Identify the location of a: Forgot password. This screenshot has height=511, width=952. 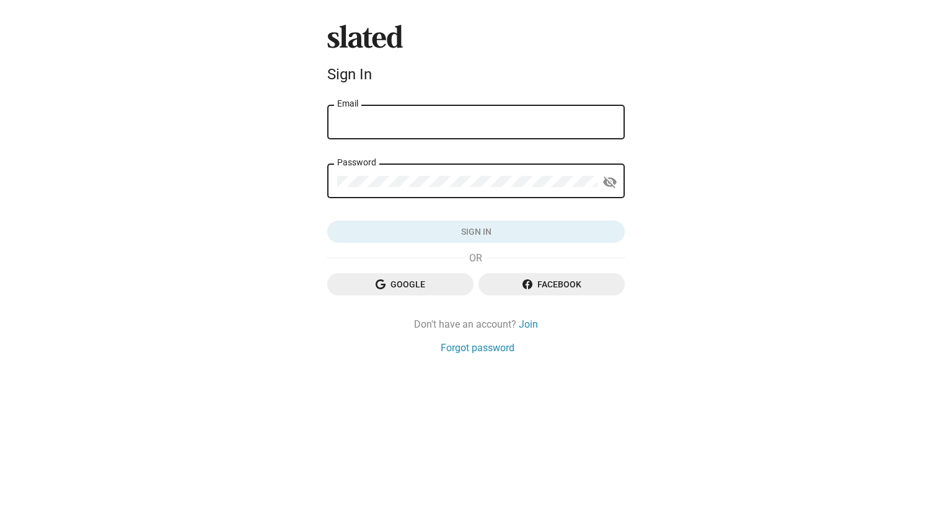
(477, 348).